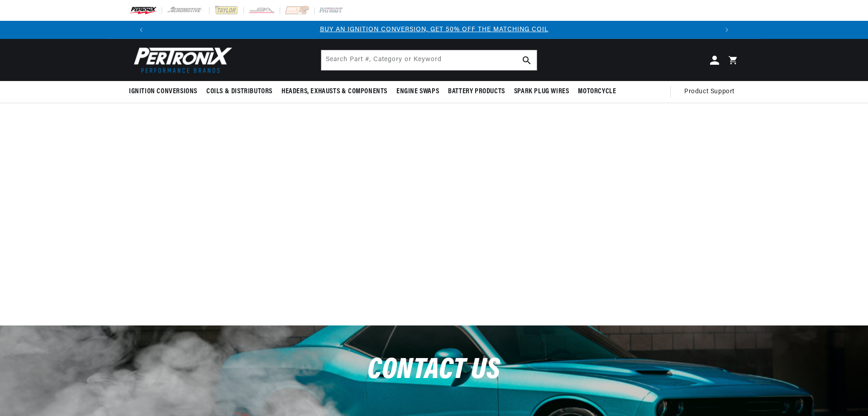  Describe the element at coordinates (142, 30) in the screenshot. I see `button: Translation missing: en.sections.announcements.previous_announcement` at that location.